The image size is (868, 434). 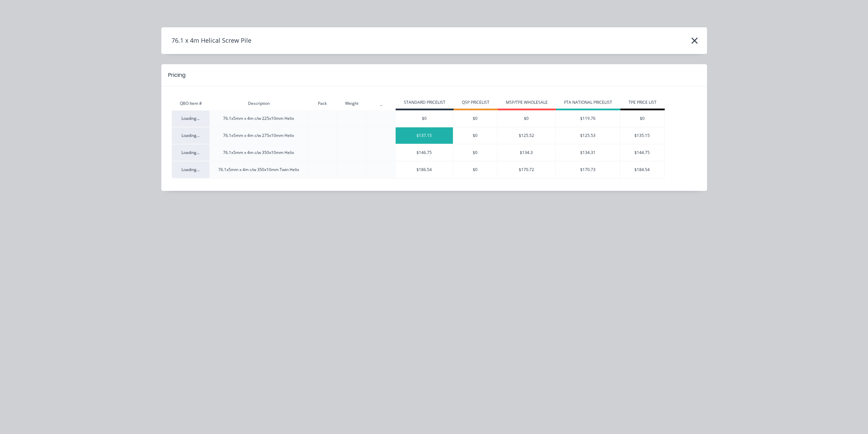 I want to click on div: FTA NATIONAL PRICELIST, so click(x=588, y=102).